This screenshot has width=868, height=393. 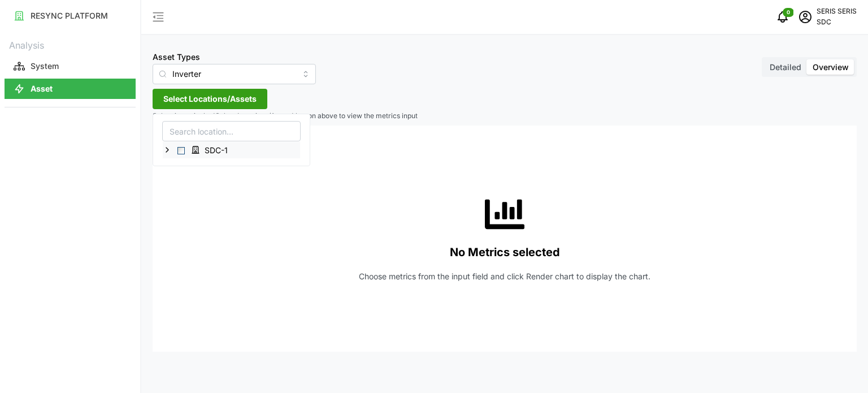 What do you see at coordinates (805, 17) in the screenshot?
I see `button: schedule` at bounding box center [805, 17].